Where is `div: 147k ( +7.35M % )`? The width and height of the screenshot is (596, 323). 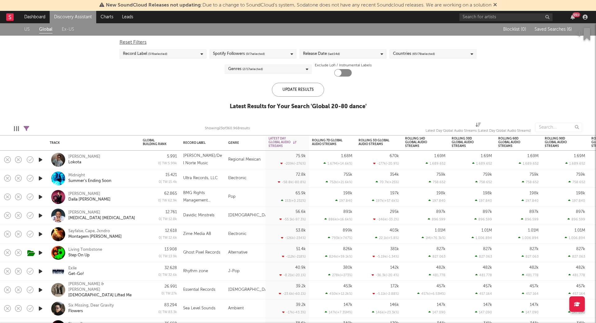 div: 147k ( +7.35M % ) is located at coordinates (338, 312).